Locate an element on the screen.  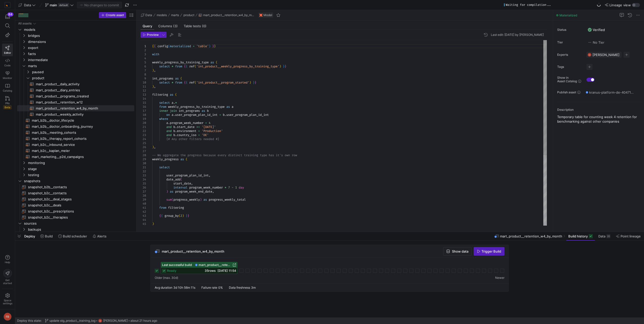
span: inner is located at coordinates (163, 111).